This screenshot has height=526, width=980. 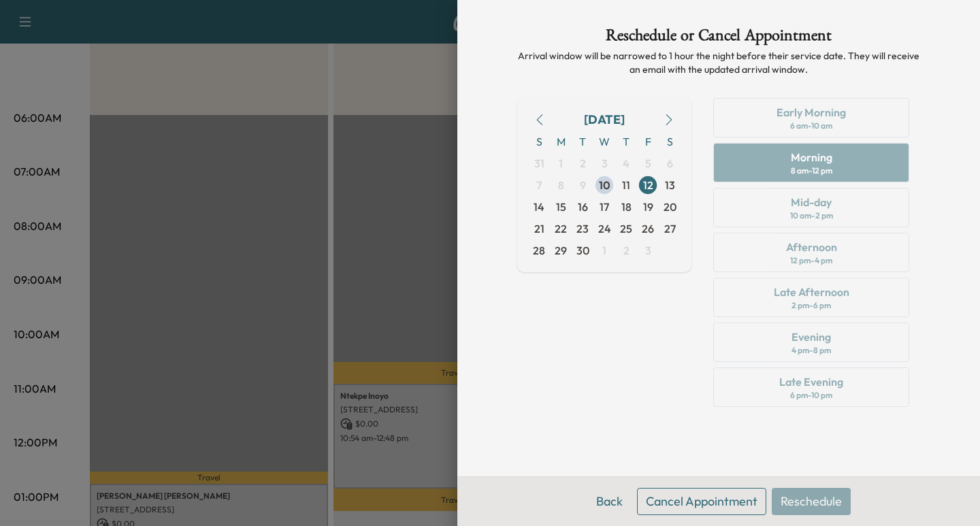 I want to click on span: 12, so click(x=648, y=185).